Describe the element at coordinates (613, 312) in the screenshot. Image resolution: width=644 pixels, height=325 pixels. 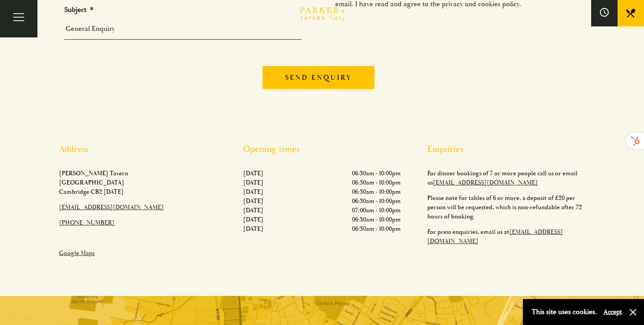
I see `button: Accept` at that location.